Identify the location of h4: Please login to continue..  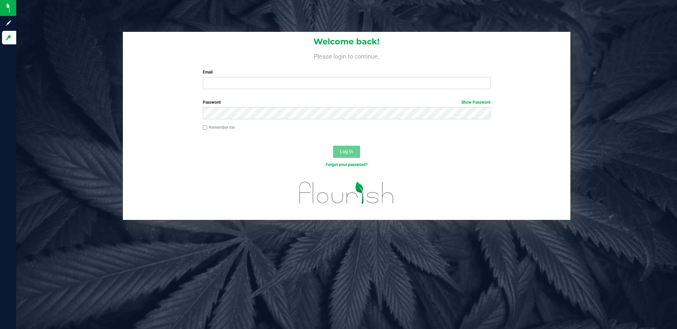
(346, 55).